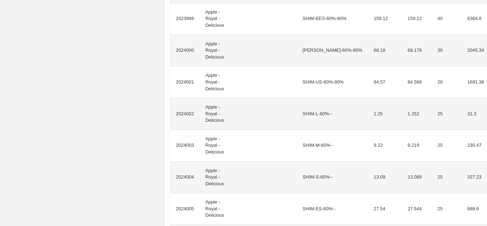 The image size is (487, 226). What do you see at coordinates (447, 19) in the screenshot?
I see `td: 40` at bounding box center [447, 19].